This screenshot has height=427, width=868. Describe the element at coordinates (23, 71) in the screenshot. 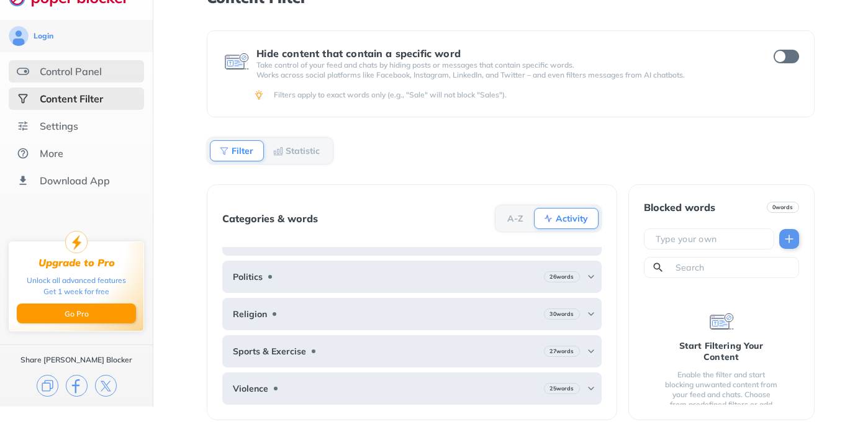

I see `img: features.svg` at that location.